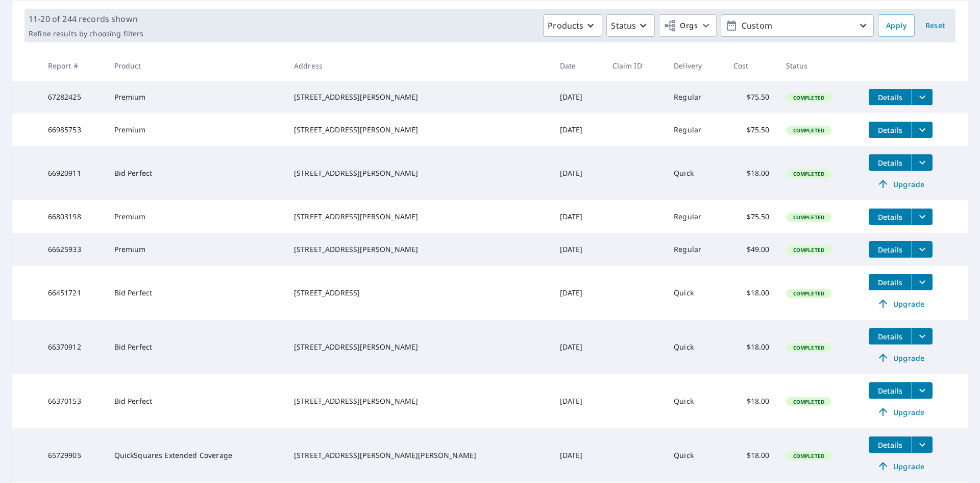 The height and width of the screenshot is (483, 980). What do you see at coordinates (922, 444) in the screenshot?
I see `button: filesDropdownBtn-65729905` at bounding box center [922, 444].